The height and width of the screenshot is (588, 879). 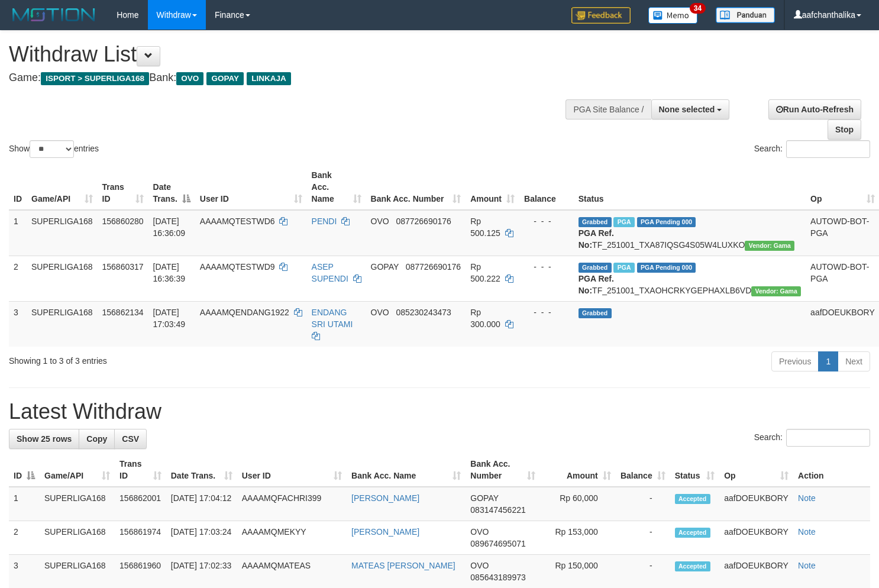 What do you see at coordinates (130, 439) in the screenshot?
I see `span: CSV` at bounding box center [130, 439].